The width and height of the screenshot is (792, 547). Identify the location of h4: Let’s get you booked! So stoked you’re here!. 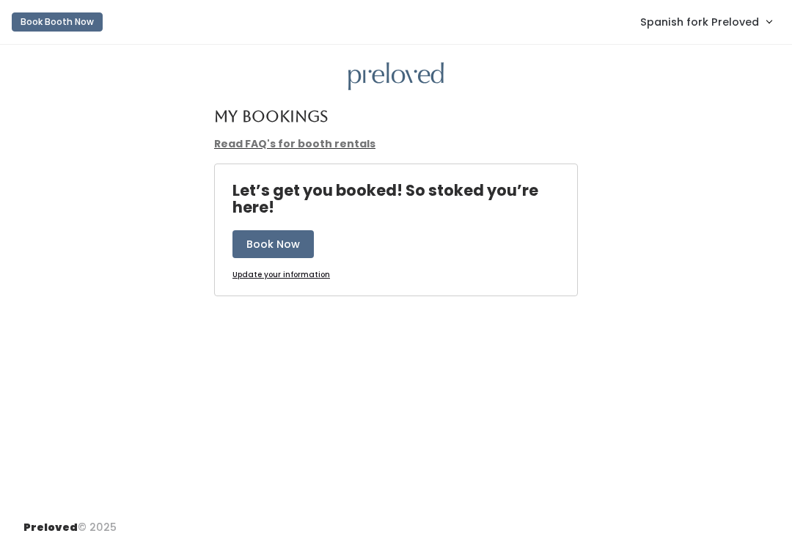
(405, 199).